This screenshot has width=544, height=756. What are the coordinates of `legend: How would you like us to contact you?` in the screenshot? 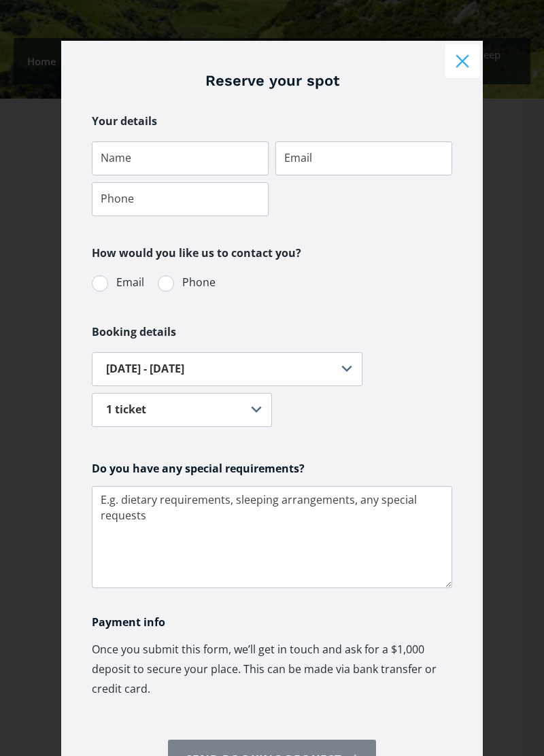 It's located at (197, 253).